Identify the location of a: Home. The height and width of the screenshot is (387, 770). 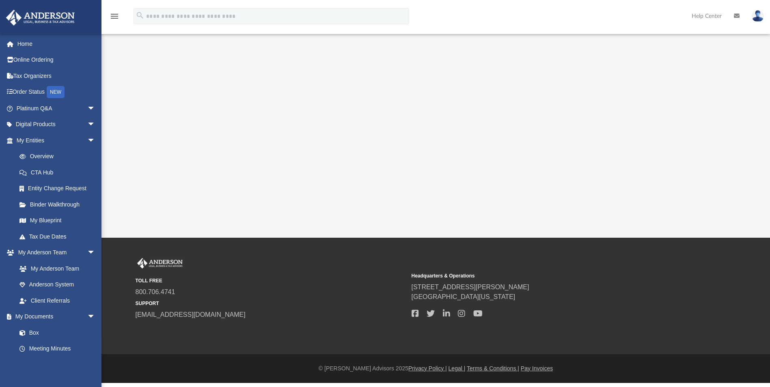
(56, 44).